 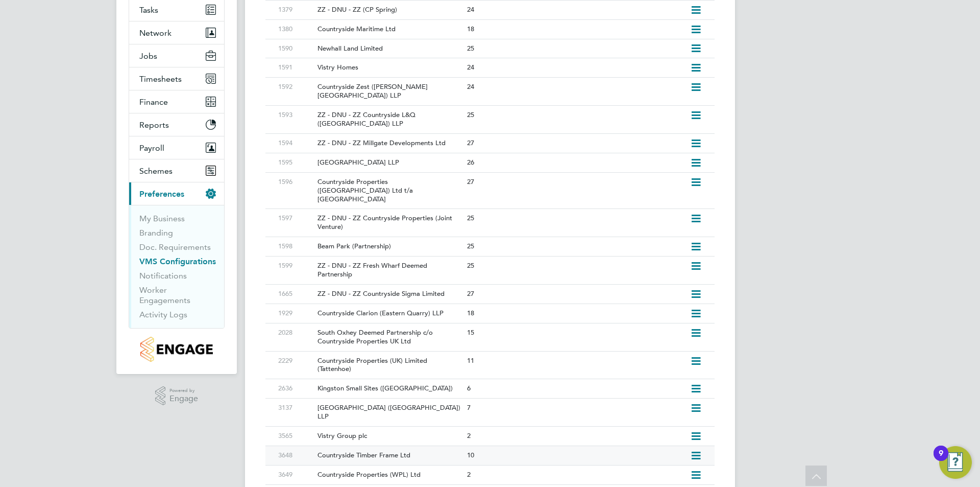 What do you see at coordinates (387, 223) in the screenshot?
I see `div: ZZ - DNU - ZZ Countryside Properties (Joint Venture)` at bounding box center [387, 223].